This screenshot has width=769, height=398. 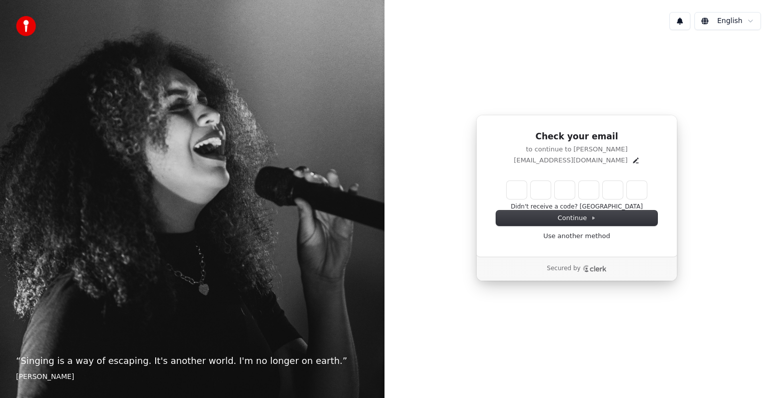 I want to click on span: Continue, so click(x=577, y=218).